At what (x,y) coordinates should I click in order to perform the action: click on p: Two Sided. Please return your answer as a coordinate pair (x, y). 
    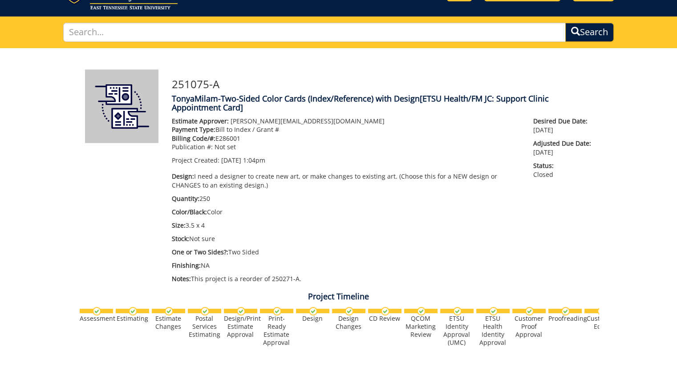
    Looking at the image, I should click on (346, 252).